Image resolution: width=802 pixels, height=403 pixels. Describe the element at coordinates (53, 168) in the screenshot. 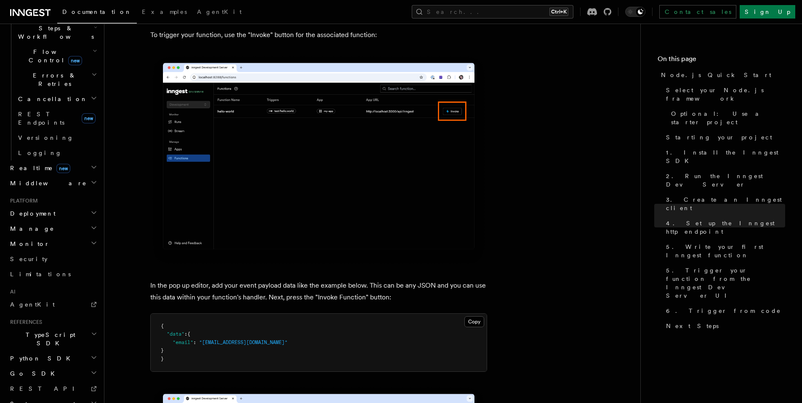

I see `button: Realtimenew` at that location.